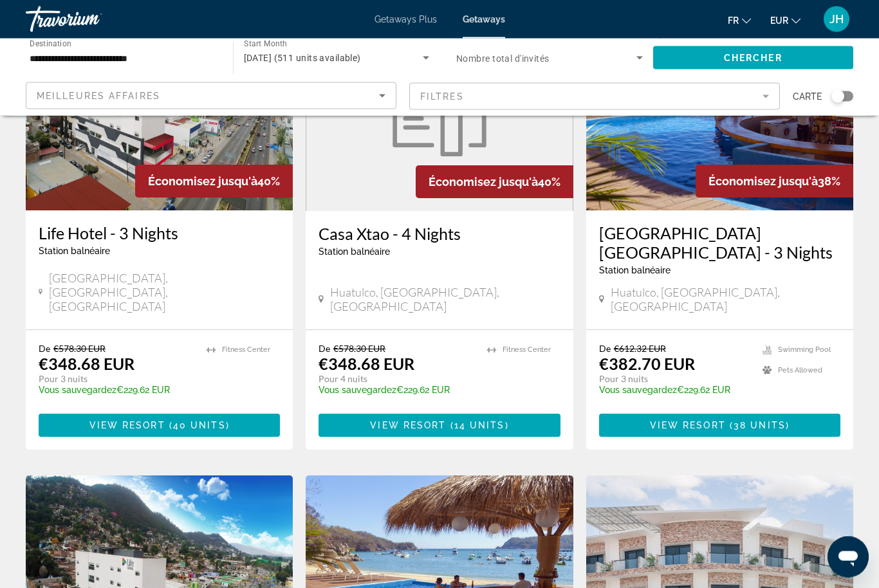  Describe the element at coordinates (740, 20) in the screenshot. I see `button: Change language` at that location.